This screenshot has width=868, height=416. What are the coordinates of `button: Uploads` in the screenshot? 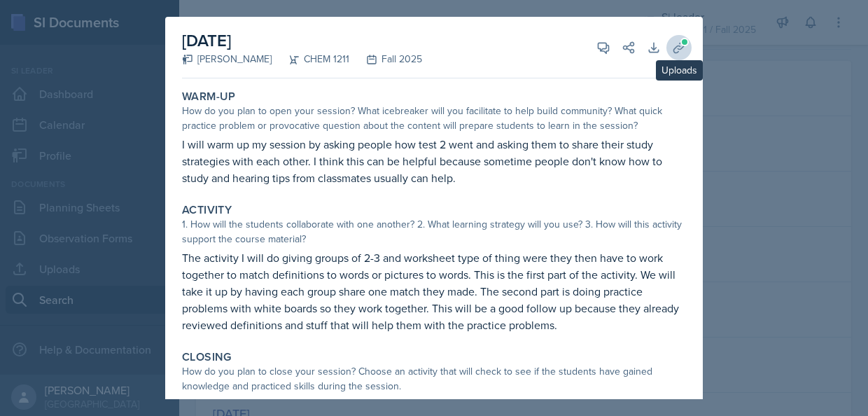 It's located at (679, 48).